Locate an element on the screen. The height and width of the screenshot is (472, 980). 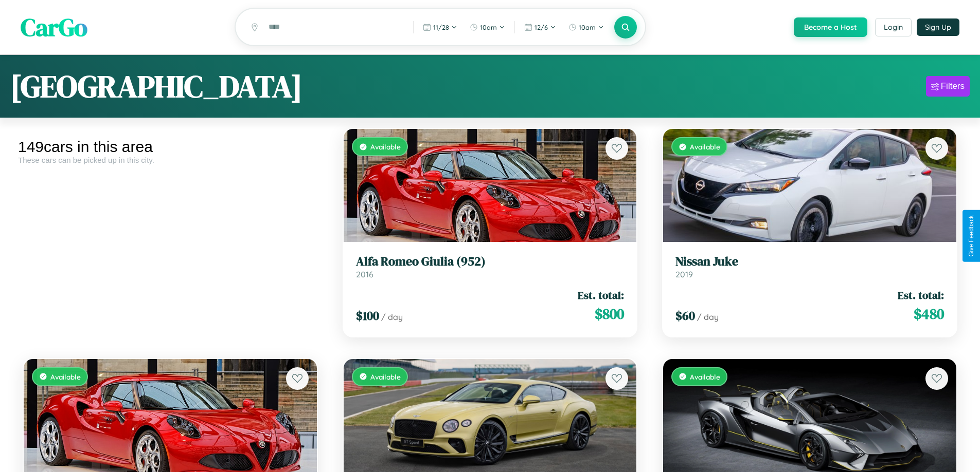
button: Filters is located at coordinates (947, 87).